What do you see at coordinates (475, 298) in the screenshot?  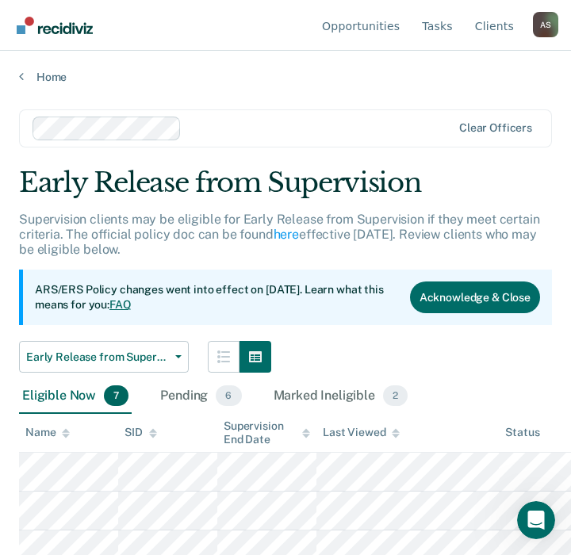 I see `button: Acknowledge & Close` at bounding box center [475, 298].